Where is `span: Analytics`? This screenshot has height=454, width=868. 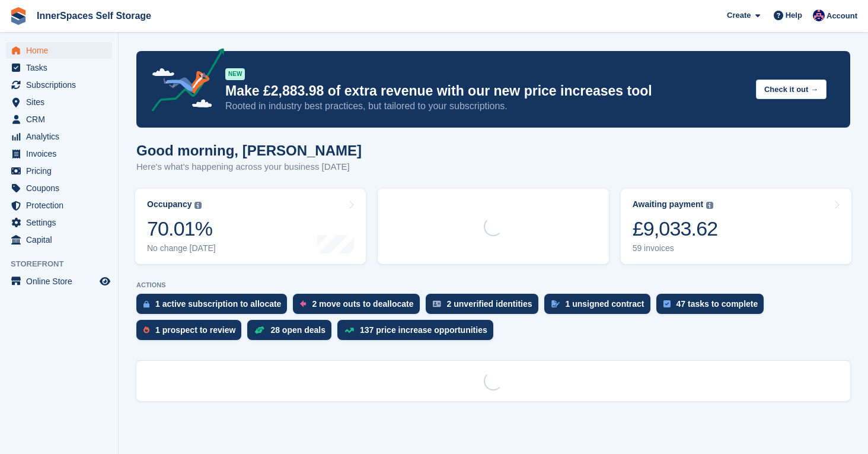 span: Analytics is located at coordinates (61, 136).